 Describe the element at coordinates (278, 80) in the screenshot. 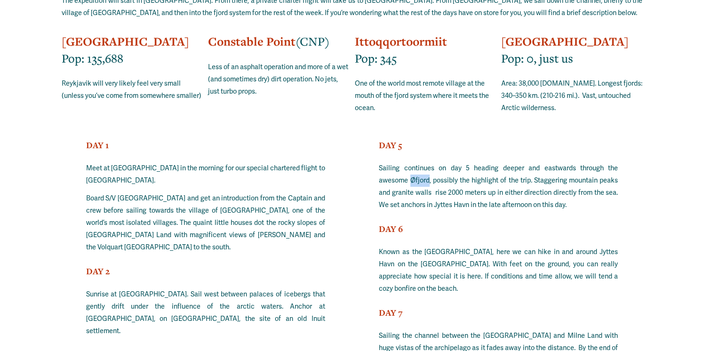

I see `p: Less of an asphalt operation and more of a wet (and sometimes dry) dirt operation. No jets, just ...` at that location.